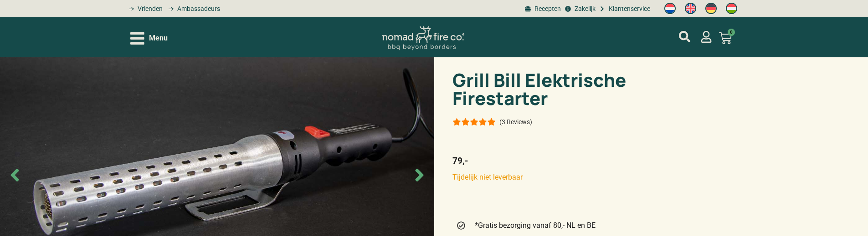  Describe the element at coordinates (149, 8) in the screenshot. I see `span: Vrienden` at that location.